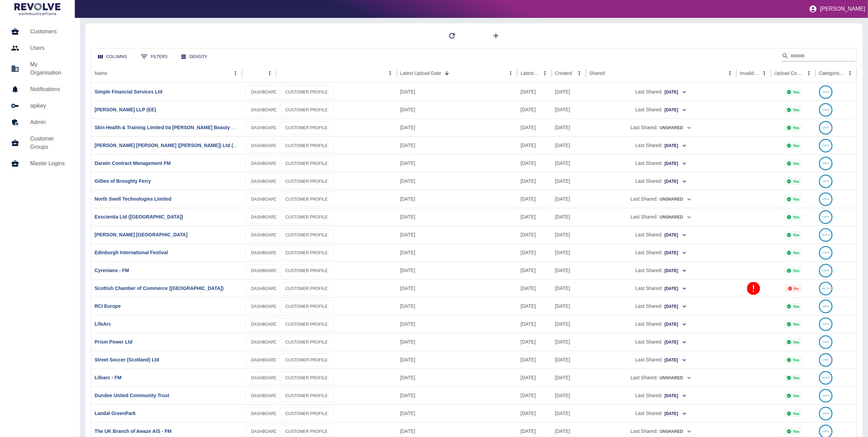 Image resolution: width=868 pixels, height=437 pixels. Describe the element at coordinates (154, 57) in the screenshot. I see `button: Show filters` at that location.